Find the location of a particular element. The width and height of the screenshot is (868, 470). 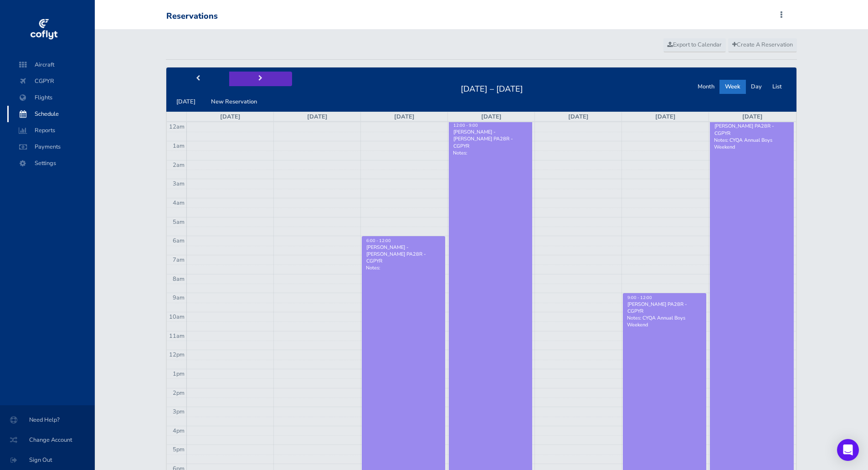

span: 3pm is located at coordinates (179, 412).